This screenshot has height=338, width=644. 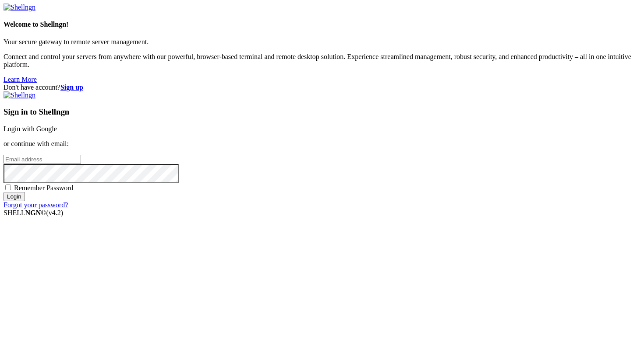 What do you see at coordinates (322, 61) in the screenshot?
I see `p: Connect and control your servers from anywhere with our powerful, browser-based terminal and remo...` at bounding box center [322, 61].